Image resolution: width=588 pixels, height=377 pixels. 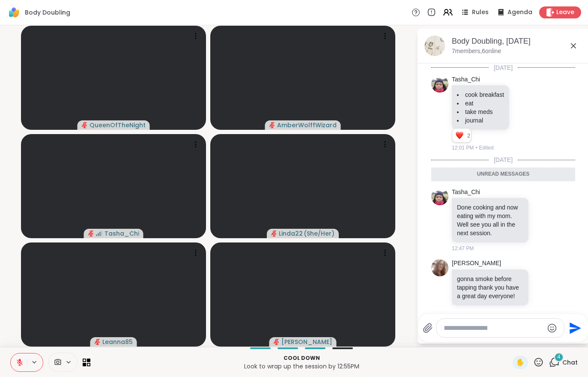 What do you see at coordinates (480, 112) in the screenshot?
I see `li: take meds` at bounding box center [480, 112].